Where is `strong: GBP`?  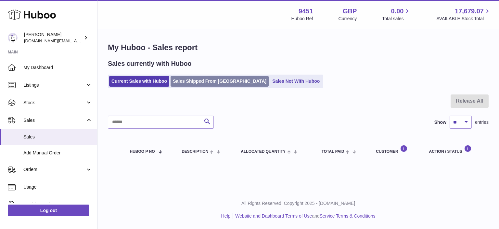 strong: GBP is located at coordinates (350, 11).